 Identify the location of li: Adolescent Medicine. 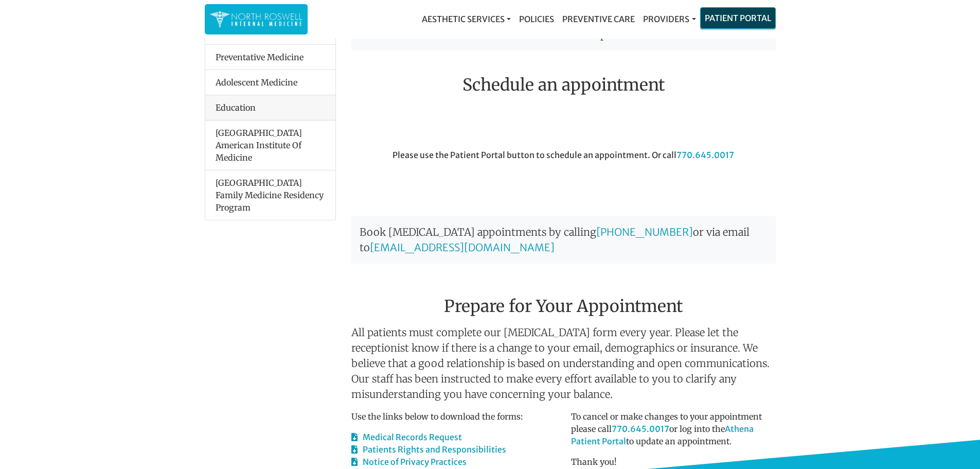
(270, 82).